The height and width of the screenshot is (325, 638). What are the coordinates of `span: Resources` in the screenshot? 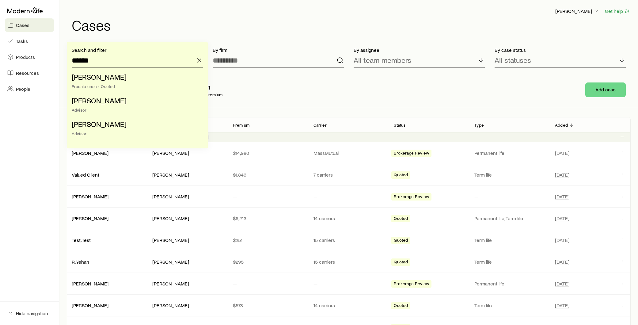 It's located at (27, 73).